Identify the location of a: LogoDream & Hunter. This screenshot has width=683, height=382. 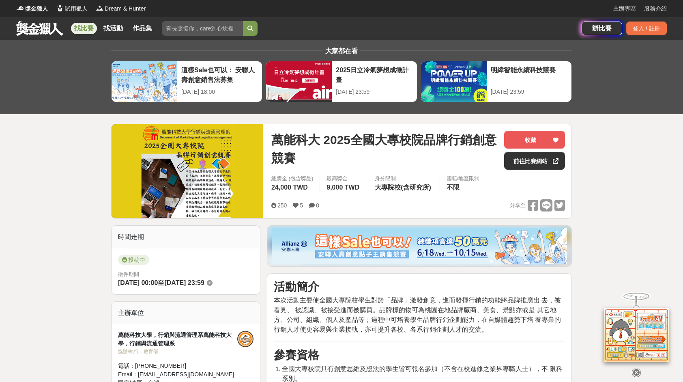
(120, 9).